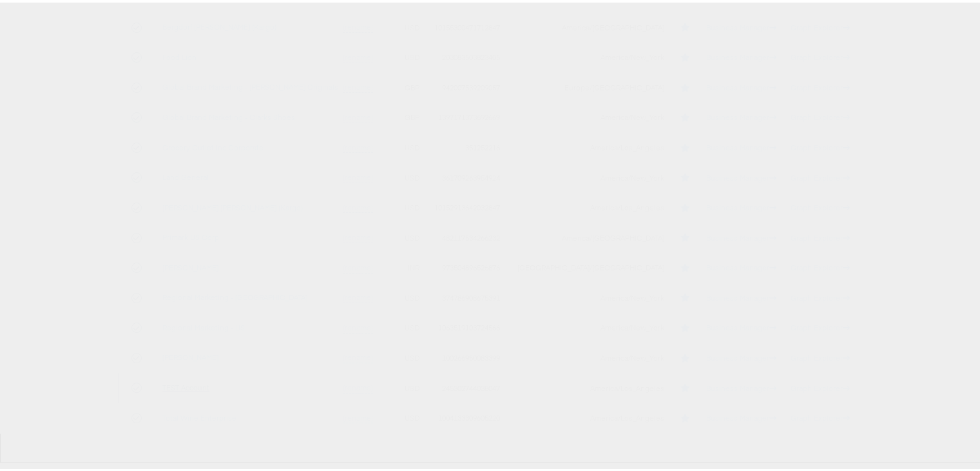 Image resolution: width=980 pixels, height=471 pixels. Describe the element at coordinates (180, 55) in the screenshot. I see `a: Food Lion` at that location.